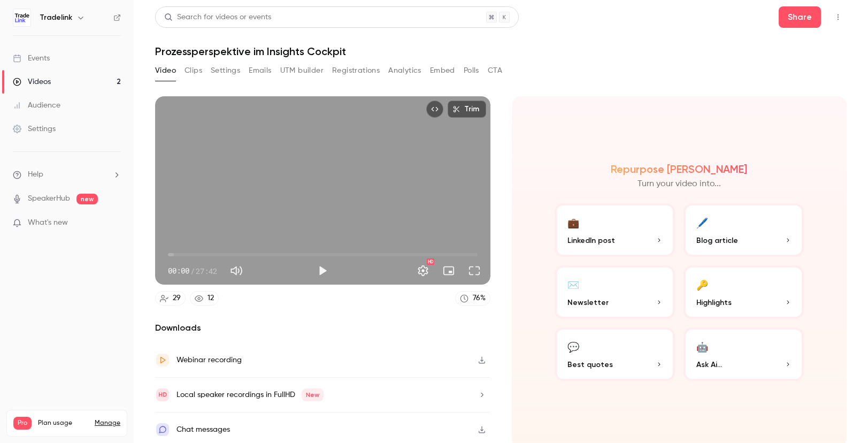 This screenshot has width=868, height=443. What do you see at coordinates (323, 271) in the screenshot?
I see `button: Play` at bounding box center [323, 271].